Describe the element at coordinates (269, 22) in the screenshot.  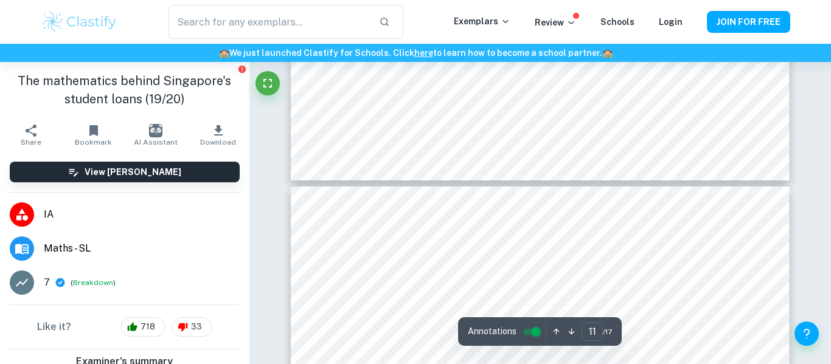
I see `input: Search for any exemplars...` at that location.